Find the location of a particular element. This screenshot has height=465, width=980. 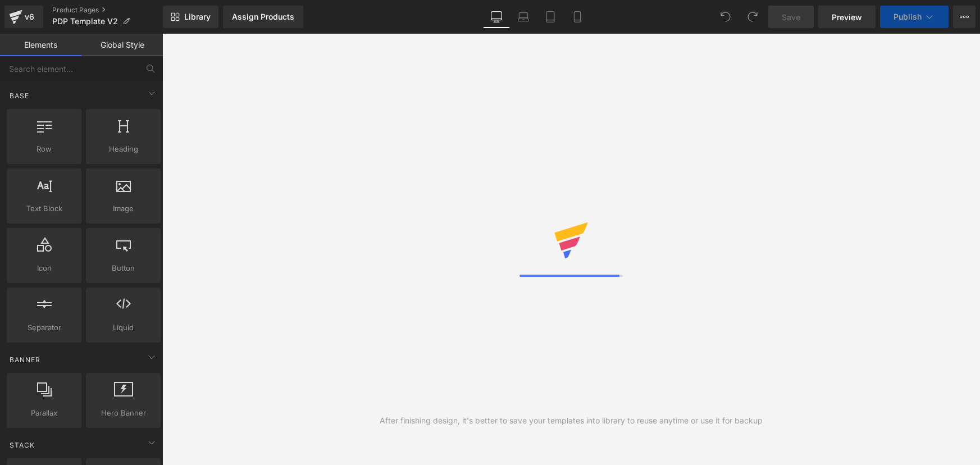

span: Save is located at coordinates (791, 17).